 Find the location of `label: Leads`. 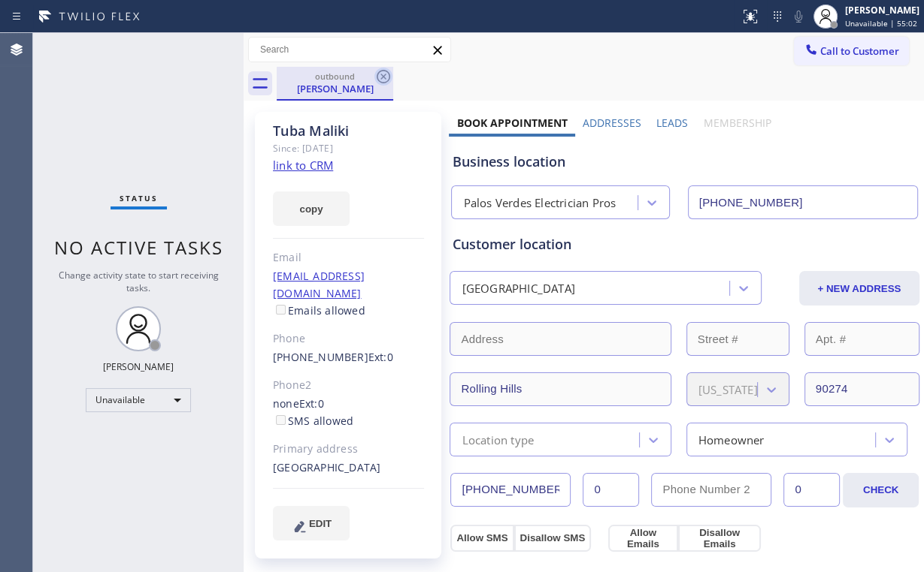

label: Leads is located at coordinates (672, 122).